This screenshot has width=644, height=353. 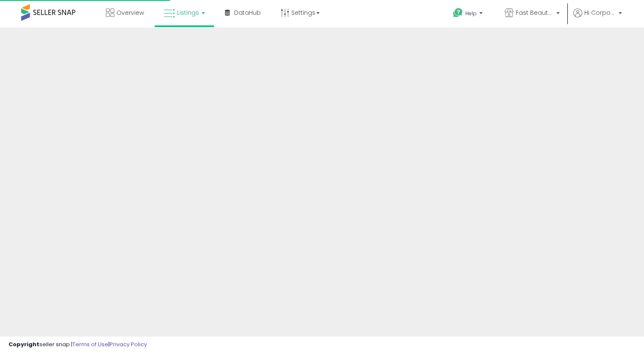 I want to click on a: Hi Corporate, so click(x=597, y=18).